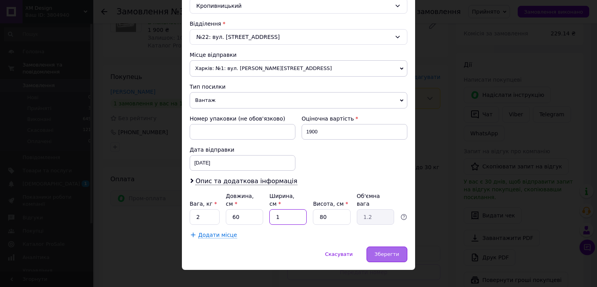  What do you see at coordinates (213, 55) in the screenshot?
I see `span: Місце відправки` at bounding box center [213, 55].